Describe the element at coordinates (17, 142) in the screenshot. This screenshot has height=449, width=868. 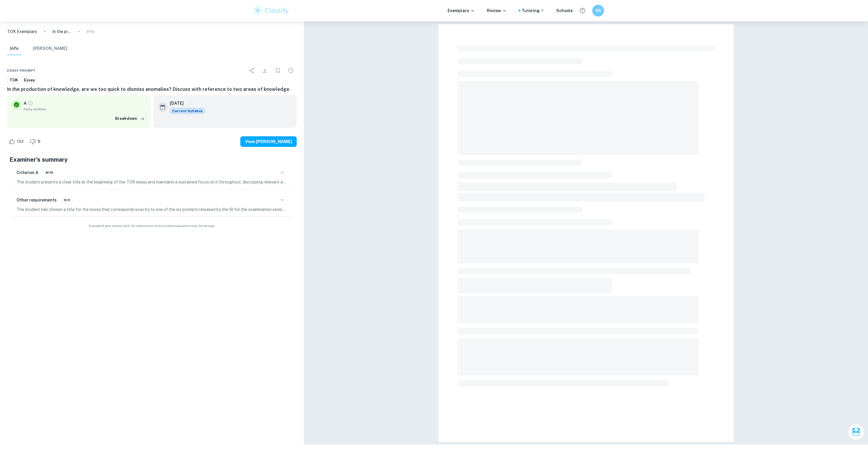
I see `div: Like` at that location.